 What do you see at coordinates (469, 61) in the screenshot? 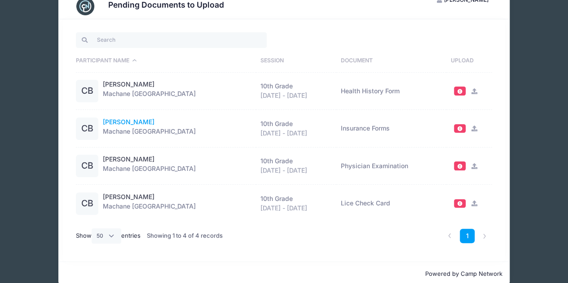
I see `th: Upload: activate to sort column ascending` at bounding box center [469, 61].